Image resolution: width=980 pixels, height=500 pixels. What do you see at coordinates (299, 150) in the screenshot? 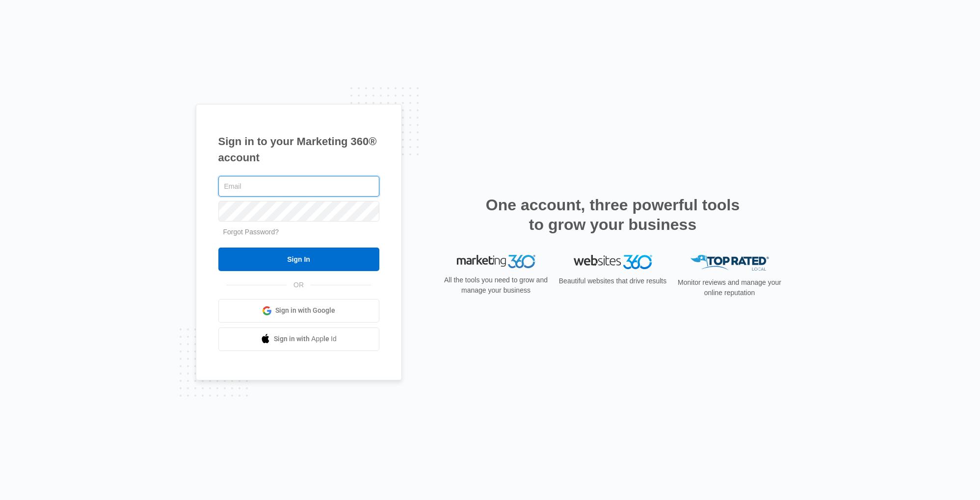
I see `h1: Sign in to your Marketing 360® account` at bounding box center [299, 150].